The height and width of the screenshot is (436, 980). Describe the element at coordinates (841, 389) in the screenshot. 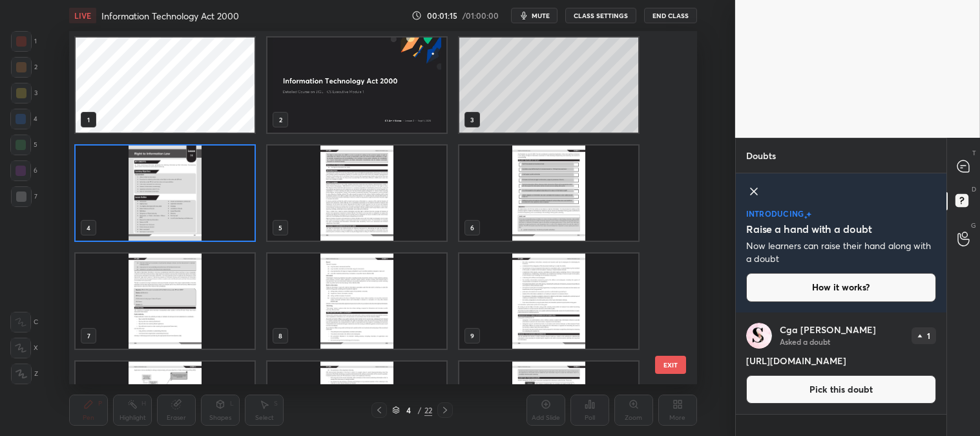

I see `button: Pick this doubt` at that location.